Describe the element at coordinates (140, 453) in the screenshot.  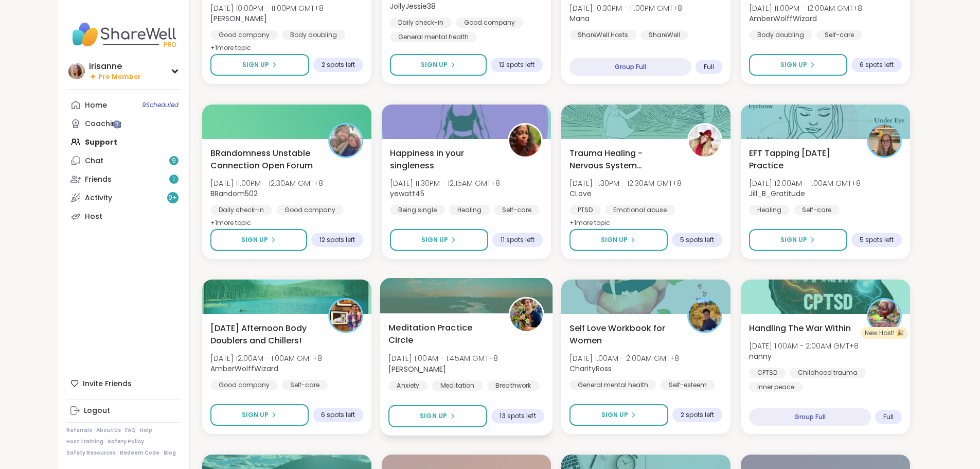
I see `a: Redeem Code` at that location.